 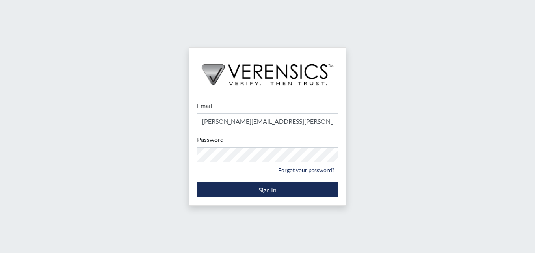 I want to click on a: Forgot your password?, so click(x=306, y=170).